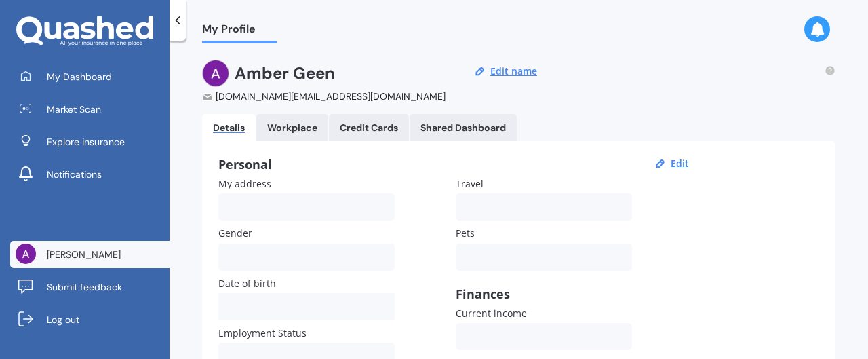 Image resolution: width=868 pixels, height=359 pixels. I want to click on a: Shared Dashboard, so click(463, 127).